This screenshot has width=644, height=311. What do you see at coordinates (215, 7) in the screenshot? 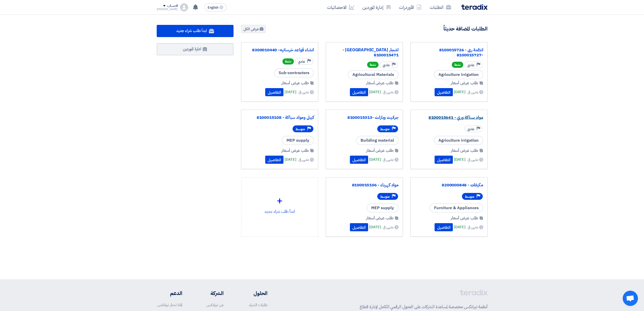
I see `button: English` at bounding box center [215, 7].